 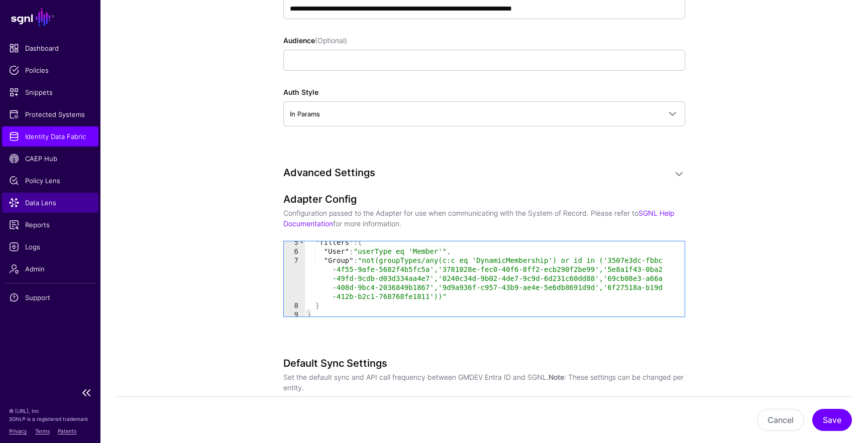 I want to click on span: Policy Lens, so click(x=50, y=181).